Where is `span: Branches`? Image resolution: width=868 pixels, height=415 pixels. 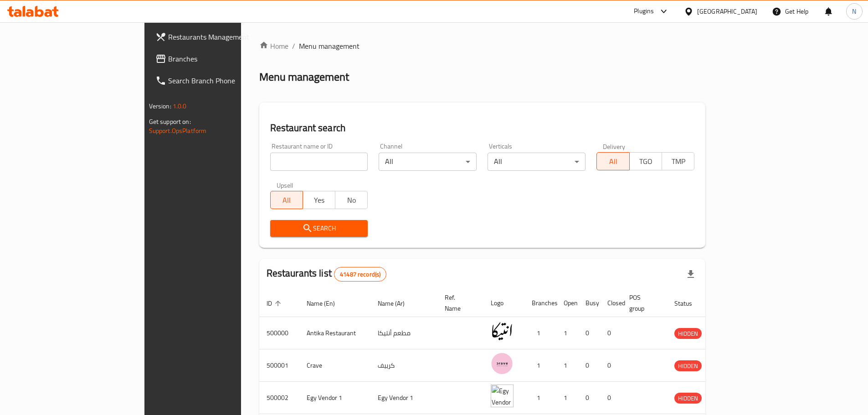 span: Branches is located at coordinates (225, 59).